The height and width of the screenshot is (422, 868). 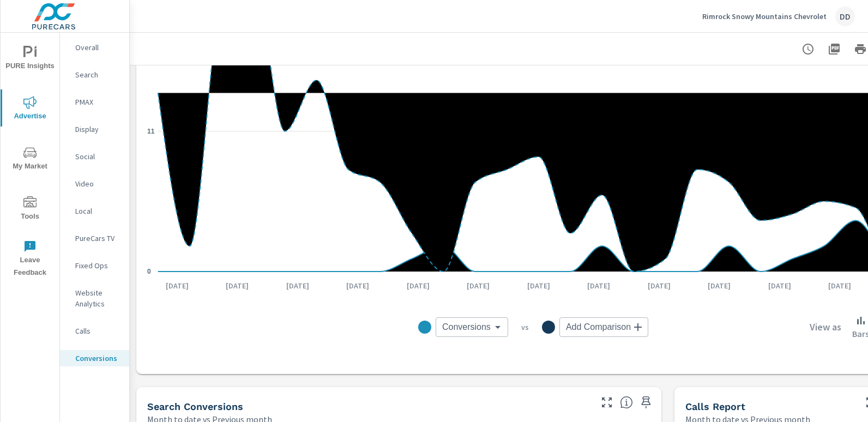 I want to click on p: Local, so click(x=97, y=211).